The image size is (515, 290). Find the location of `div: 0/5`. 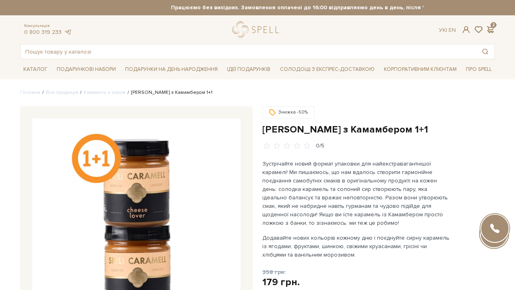

div: 0/5 is located at coordinates (320, 146).